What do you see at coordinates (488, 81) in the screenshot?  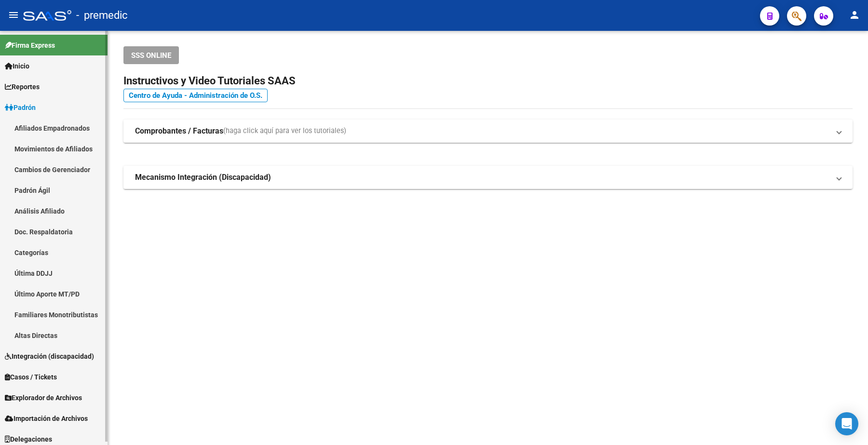 I see `h2: Instructivos y Video Tutoriales SAAS` at bounding box center [488, 81].